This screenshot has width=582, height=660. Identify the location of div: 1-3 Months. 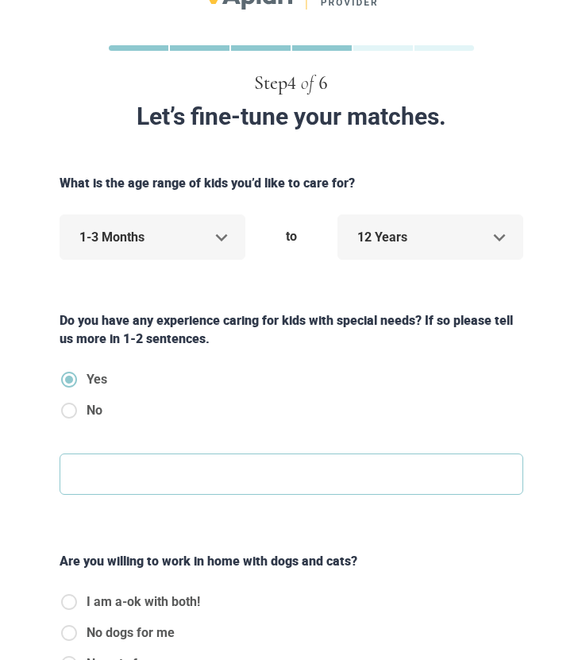
(153, 237).